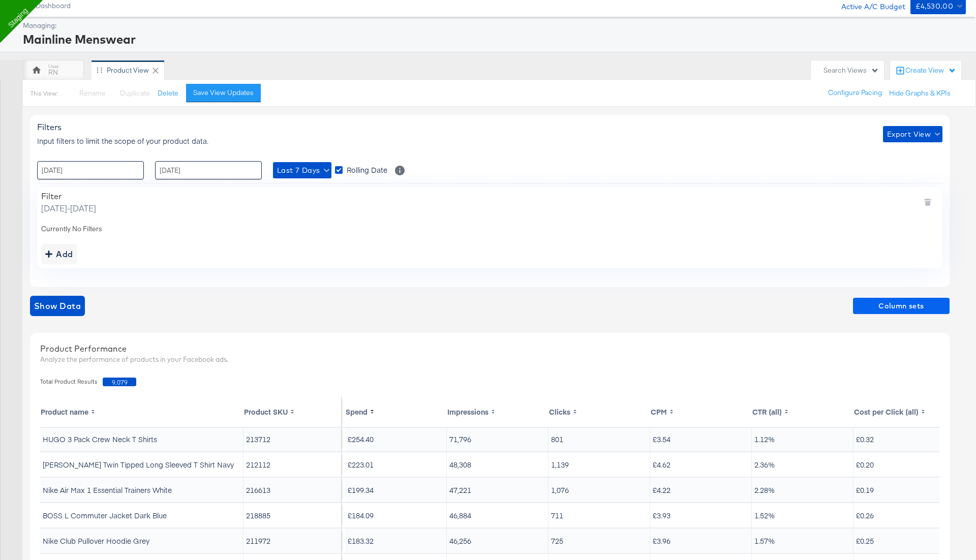  Describe the element at coordinates (302, 170) in the screenshot. I see `span: Last 7 Days` at that location.